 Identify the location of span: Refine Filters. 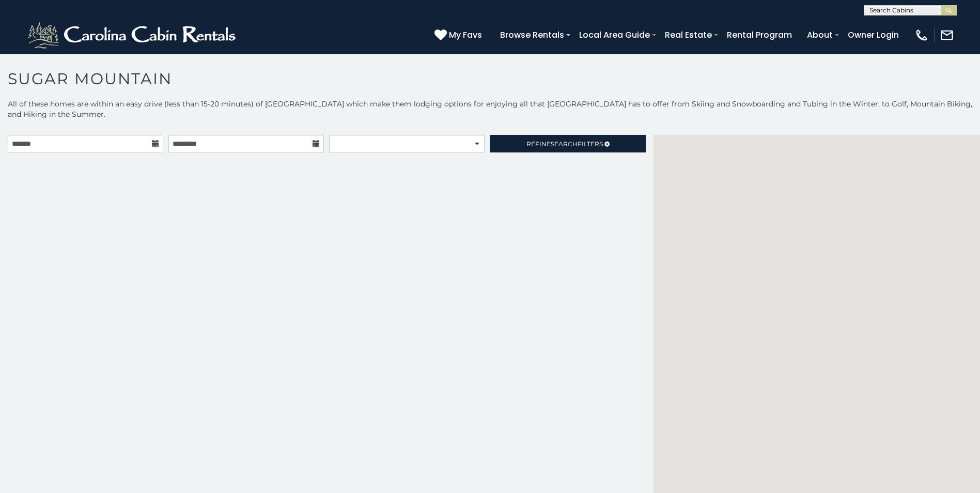
(565, 144).